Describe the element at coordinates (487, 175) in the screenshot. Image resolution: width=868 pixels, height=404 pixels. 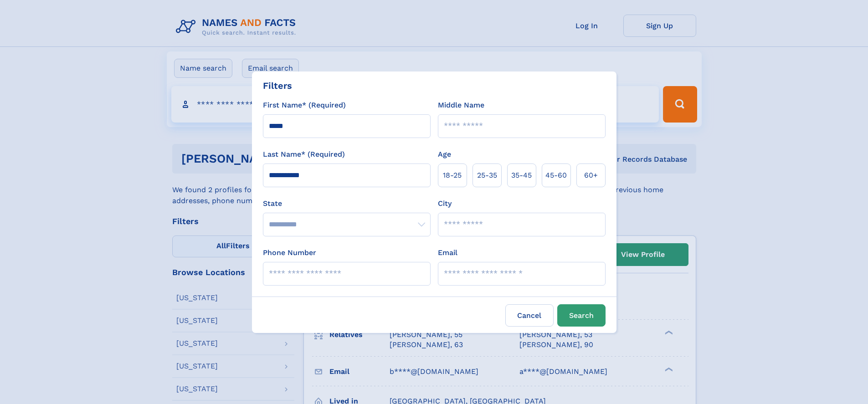
I see `span: 25‑35` at that location.